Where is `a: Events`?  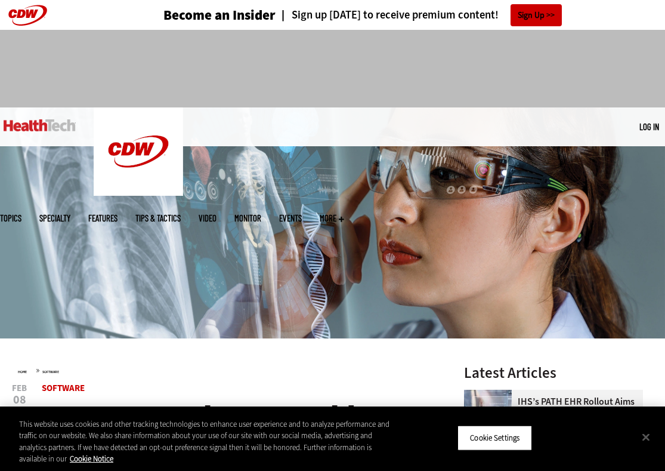 a: Events is located at coordinates (291, 218).